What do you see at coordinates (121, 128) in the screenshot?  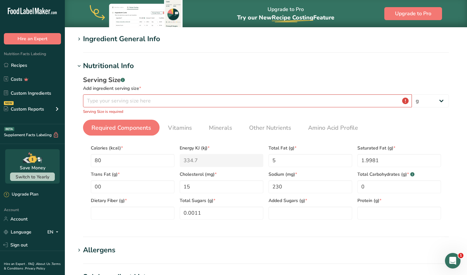 I see `span: Required Components` at bounding box center [121, 128].